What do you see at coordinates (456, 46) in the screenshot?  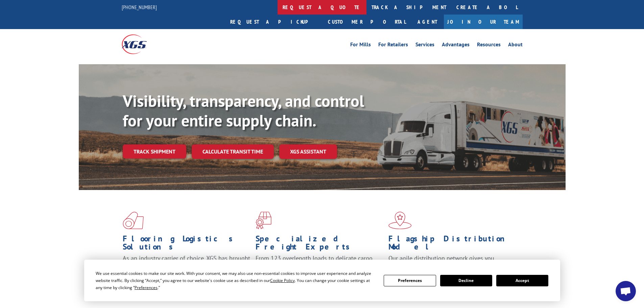 I see `a: Advantages` at bounding box center [456, 46].